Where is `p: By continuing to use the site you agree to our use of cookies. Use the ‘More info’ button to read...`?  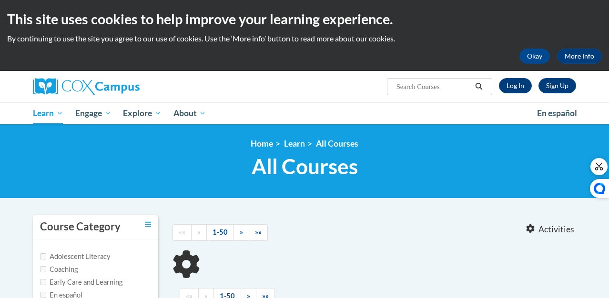
p: By continuing to use the site you agree to our use of cookies. Use the ‘More info’ button to read... is located at coordinates (305, 39).